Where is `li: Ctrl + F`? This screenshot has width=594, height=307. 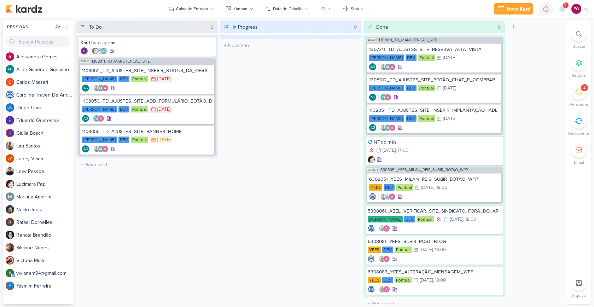
li: Ctrl + F is located at coordinates (579, 38).